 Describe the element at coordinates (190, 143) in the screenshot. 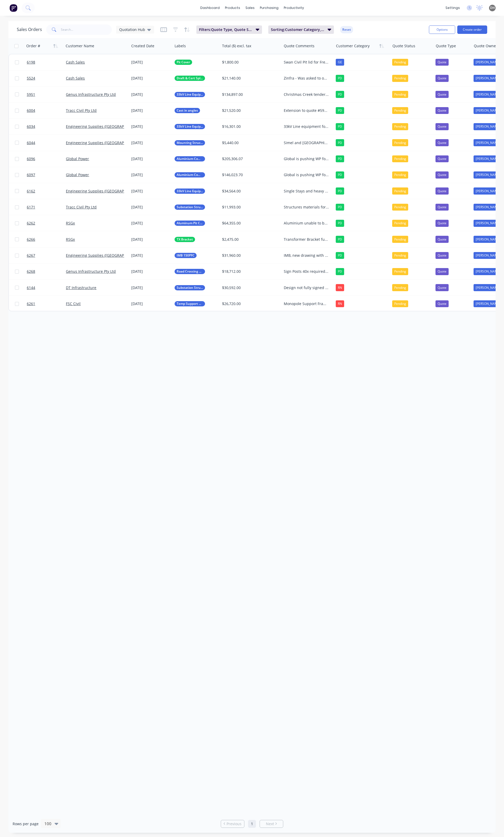

I see `span: Mounting Structure` at that location.